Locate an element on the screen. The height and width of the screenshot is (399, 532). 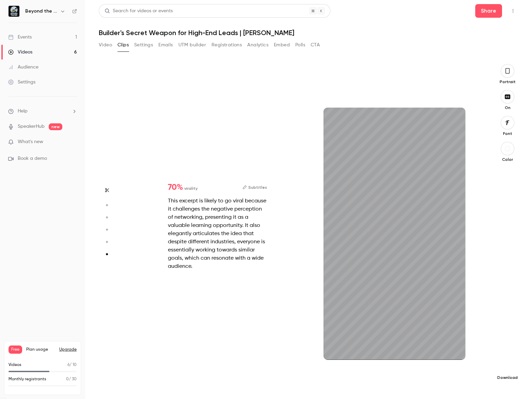
span: Help is located at coordinates (22, 111).